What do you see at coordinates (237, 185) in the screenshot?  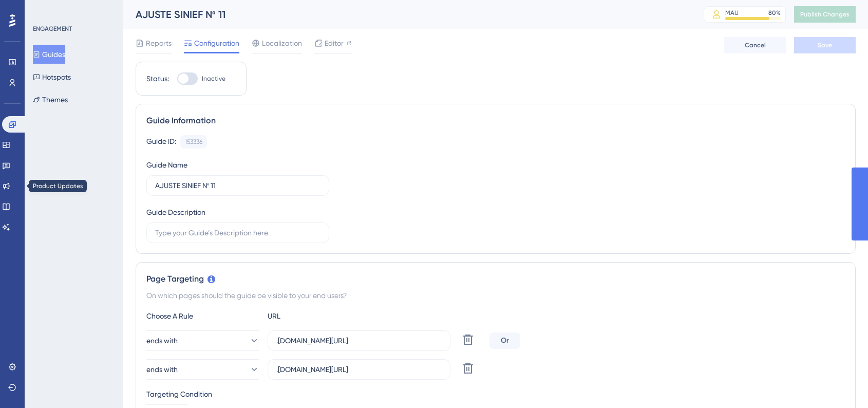 I see `input: Type your Guide’s Name here` at bounding box center [237, 185].